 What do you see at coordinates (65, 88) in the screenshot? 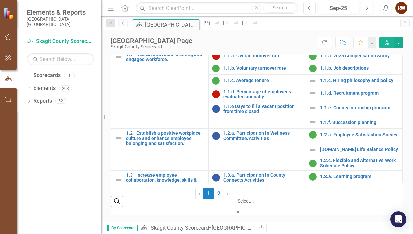
I see `div: 203` at bounding box center [65, 88].